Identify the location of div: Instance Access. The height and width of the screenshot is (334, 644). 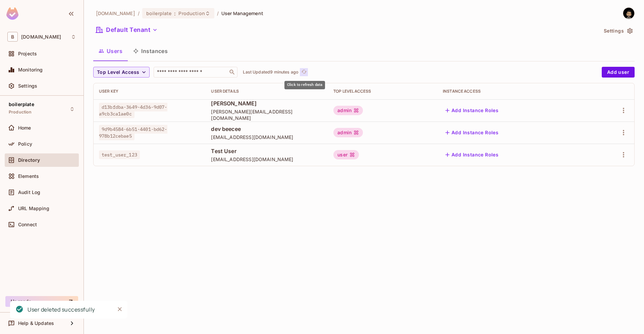
(513, 91).